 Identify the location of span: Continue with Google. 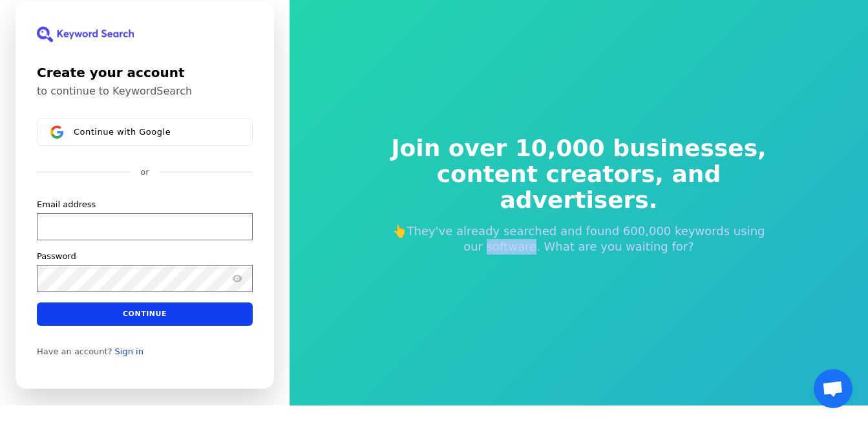
(122, 132).